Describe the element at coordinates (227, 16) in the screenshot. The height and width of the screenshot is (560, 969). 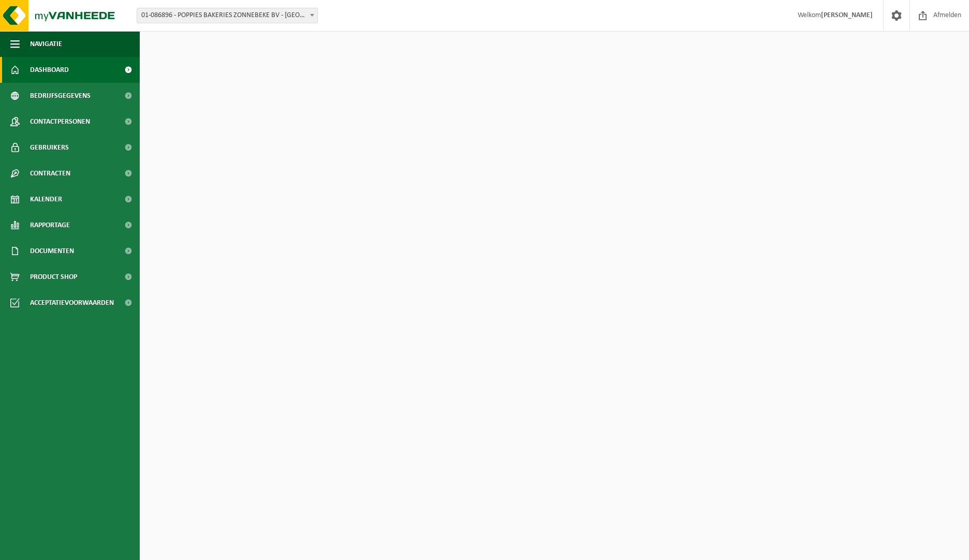
I see `span: 01-086896 - POPPIES BAKERIES ZONNEBEKE BV - ZONNEBEKE` at that location.